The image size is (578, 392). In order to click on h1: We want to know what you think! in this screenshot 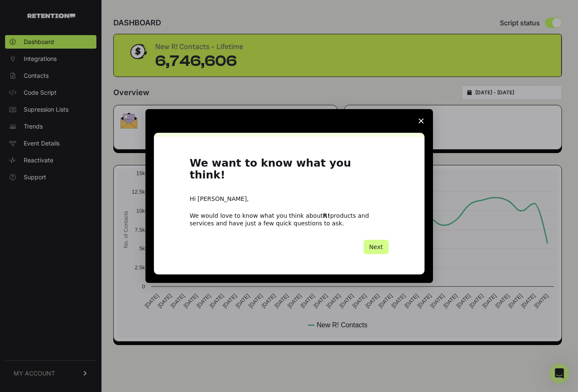, I will do `click(289, 172)`.